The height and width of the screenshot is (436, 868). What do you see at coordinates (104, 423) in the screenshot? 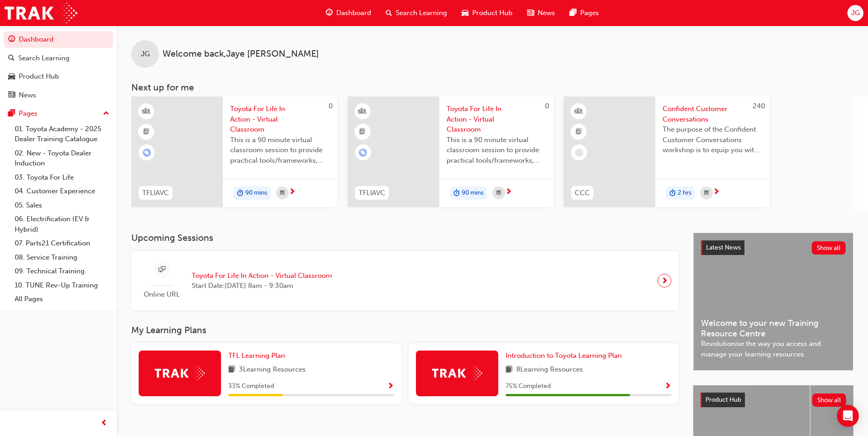
I see `span: prev-icon` at bounding box center [104, 423].